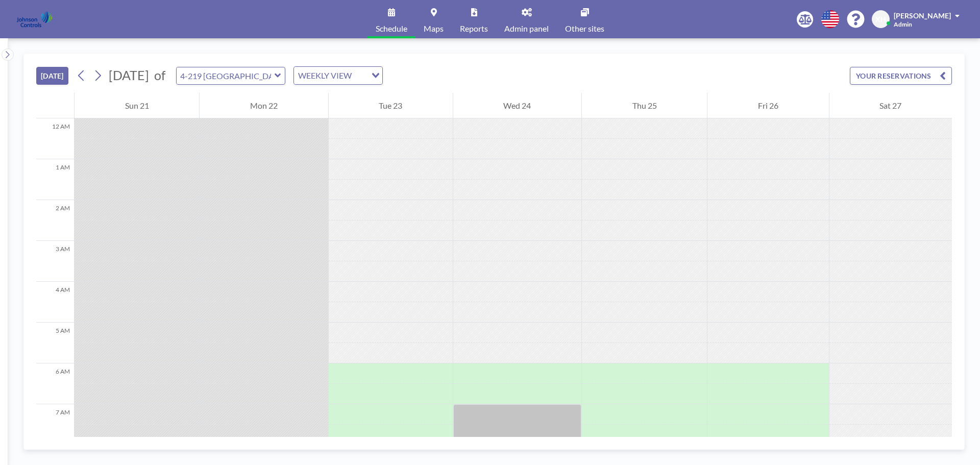 This screenshot has height=465, width=980. What do you see at coordinates (324, 75) in the screenshot?
I see `span: WEEKLY VIEW` at bounding box center [324, 75].